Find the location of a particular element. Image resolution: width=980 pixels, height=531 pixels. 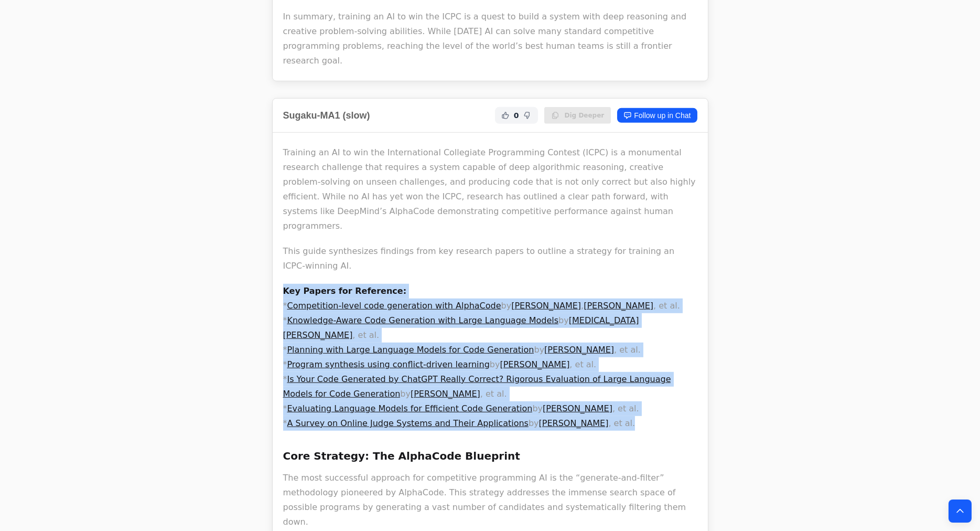

h3: Core Strategy: The AlphaCode Blueprint is located at coordinates (491, 456).